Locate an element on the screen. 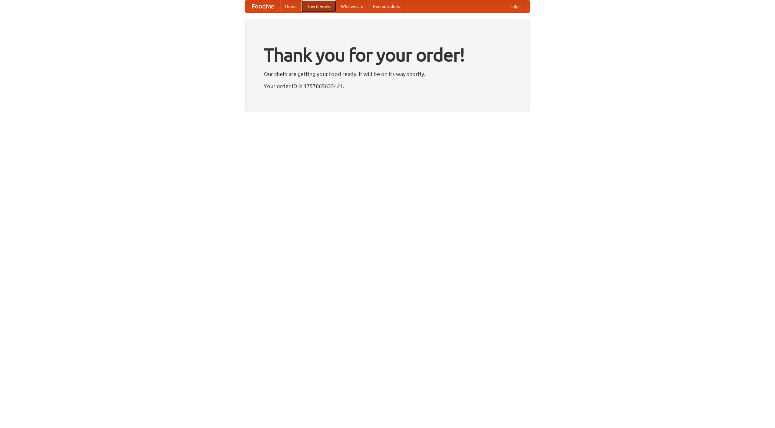 The image size is (775, 428). h1: Thank you for your order! is located at coordinates (387, 55).